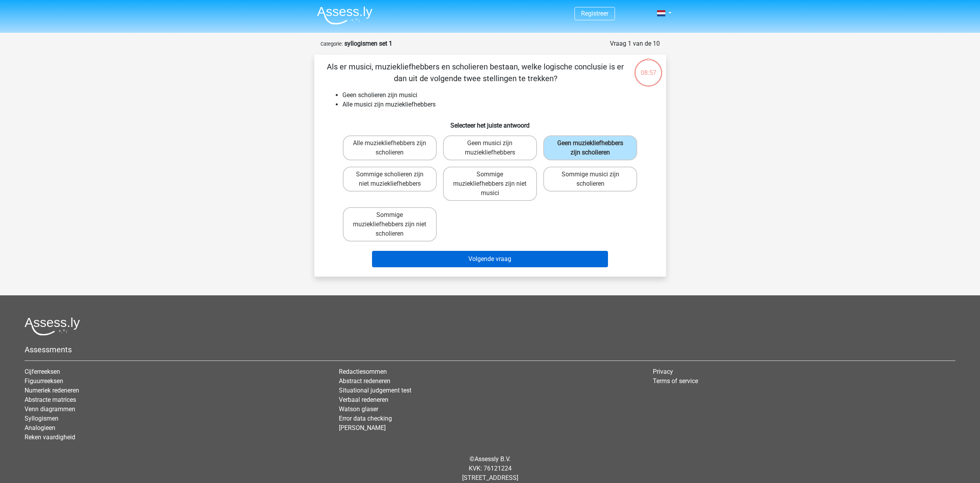 Image resolution: width=980 pixels, height=483 pixels. What do you see at coordinates (40, 428) in the screenshot?
I see `a: Analogieen` at bounding box center [40, 428].